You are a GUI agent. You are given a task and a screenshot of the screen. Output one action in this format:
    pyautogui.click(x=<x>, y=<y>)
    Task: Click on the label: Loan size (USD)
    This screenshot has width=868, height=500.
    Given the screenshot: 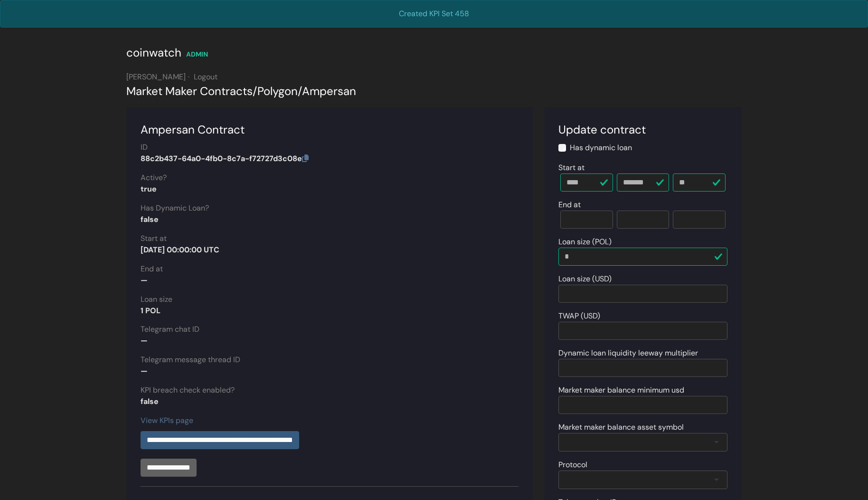 What is the action you would take?
    pyautogui.click(x=585, y=279)
    